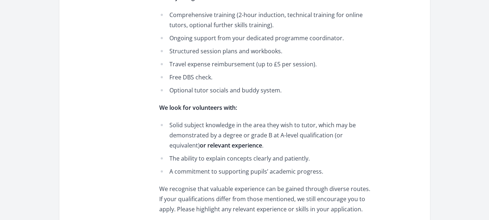 This screenshot has width=489, height=220. What do you see at coordinates (265, 51) in the screenshot?
I see `li: Structured session plans and workbooks.` at bounding box center [265, 51].